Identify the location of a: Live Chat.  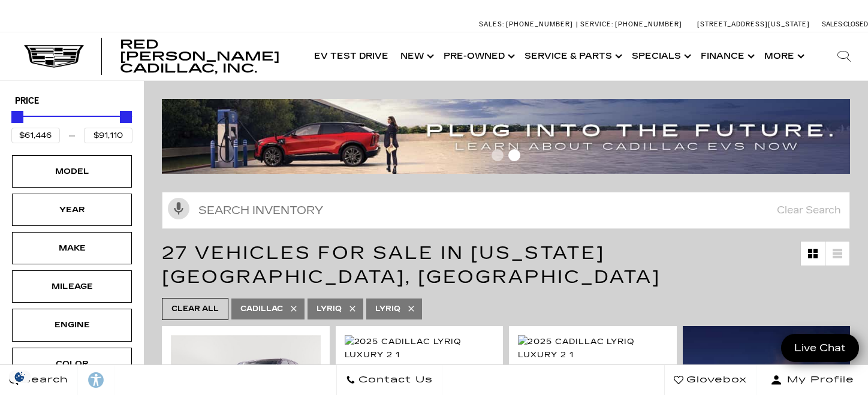
(820, 347).